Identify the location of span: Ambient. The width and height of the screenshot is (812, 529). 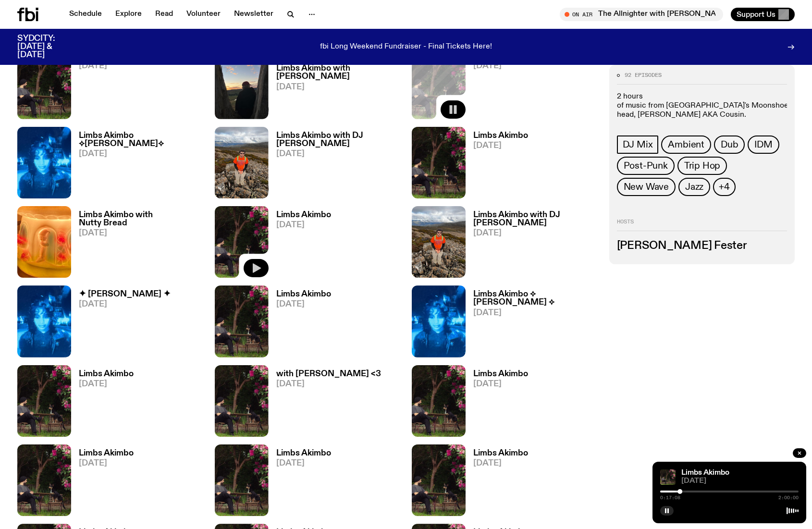
(686, 145).